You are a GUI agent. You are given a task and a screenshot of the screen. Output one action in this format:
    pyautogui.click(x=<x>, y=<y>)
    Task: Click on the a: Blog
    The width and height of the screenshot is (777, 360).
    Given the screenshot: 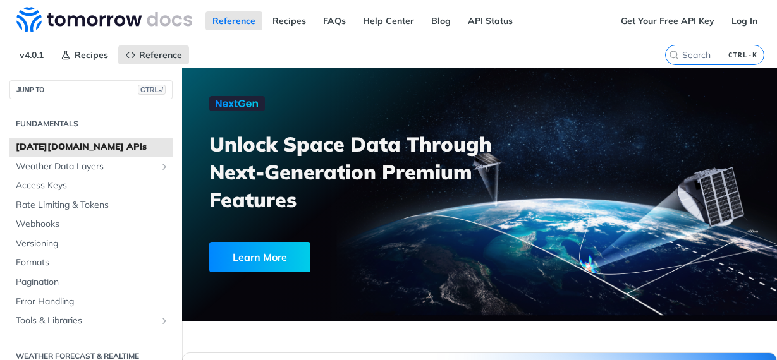 What is the action you would take?
    pyautogui.click(x=440, y=21)
    